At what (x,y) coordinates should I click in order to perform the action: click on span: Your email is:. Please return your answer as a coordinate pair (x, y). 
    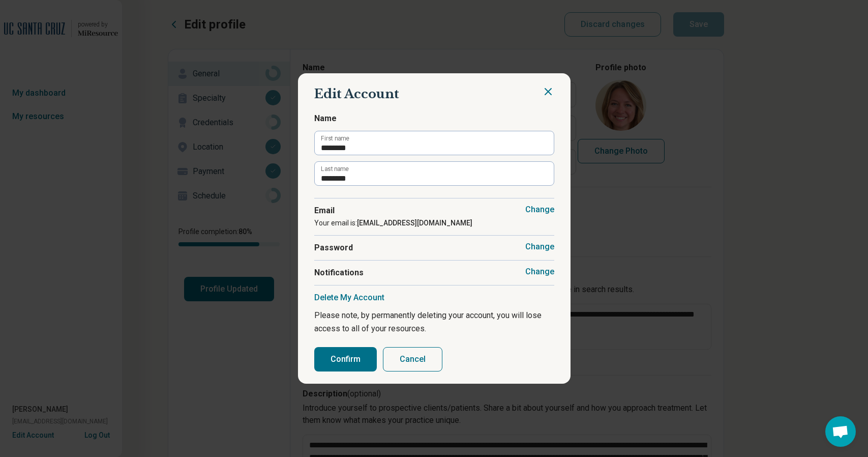
    Looking at the image, I should click on (393, 223).